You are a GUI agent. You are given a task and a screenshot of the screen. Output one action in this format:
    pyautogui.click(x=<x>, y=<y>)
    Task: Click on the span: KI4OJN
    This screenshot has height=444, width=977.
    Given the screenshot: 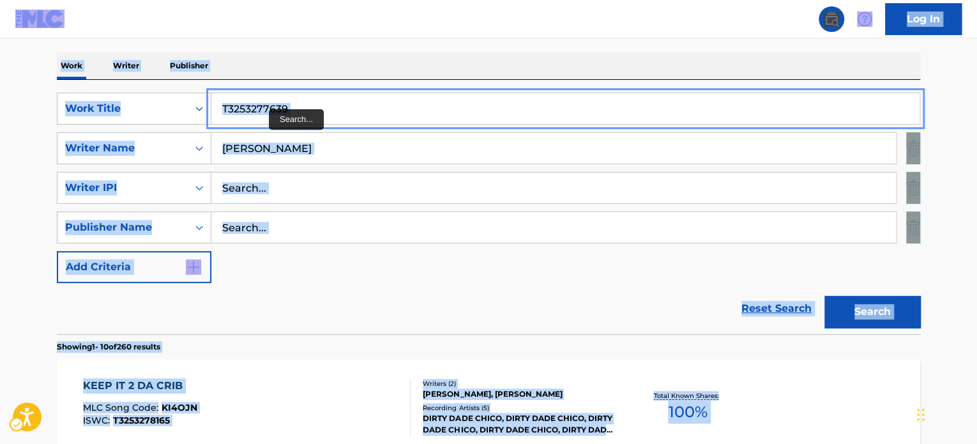 What is the action you would take?
    pyautogui.click(x=179, y=407)
    